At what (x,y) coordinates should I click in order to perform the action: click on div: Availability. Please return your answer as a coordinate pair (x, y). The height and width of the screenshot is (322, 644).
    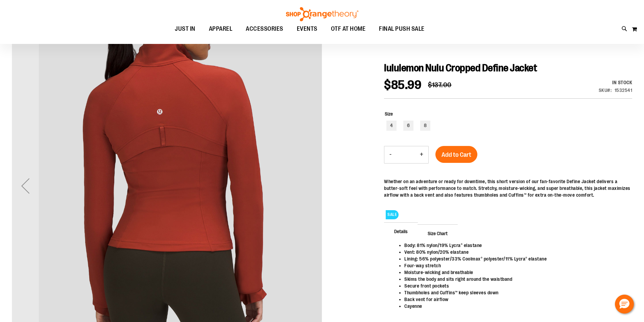
    Looking at the image, I should click on (616, 82).